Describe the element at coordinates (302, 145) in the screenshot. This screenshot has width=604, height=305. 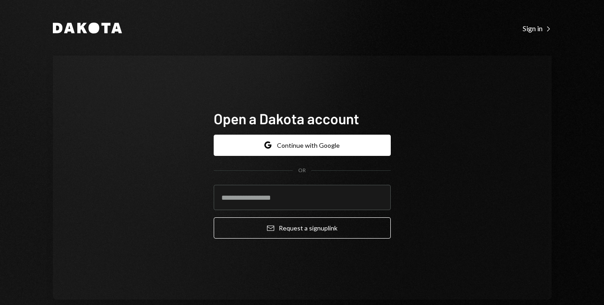
I see `button: Continue with Google` at that location.